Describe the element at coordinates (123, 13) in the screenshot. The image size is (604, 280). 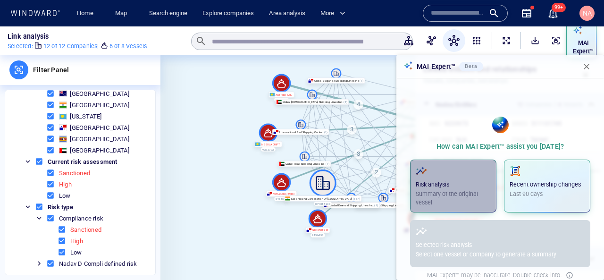
I see `a: Map` at that location.